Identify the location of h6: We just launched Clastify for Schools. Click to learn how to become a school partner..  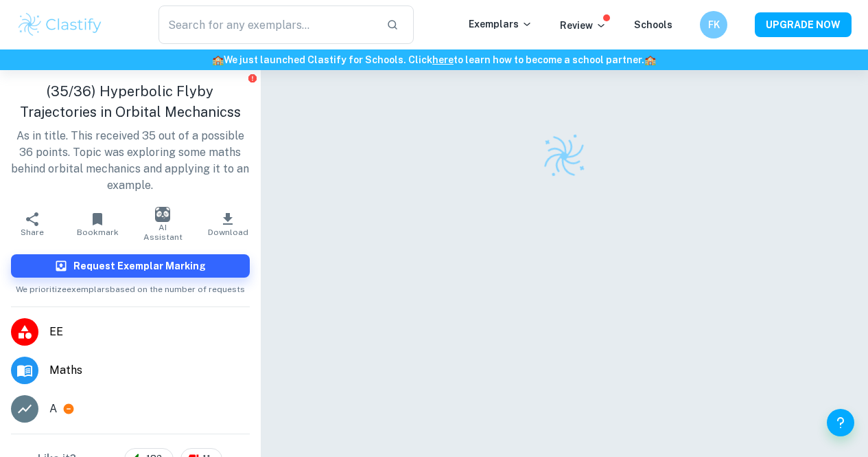
(434, 60).